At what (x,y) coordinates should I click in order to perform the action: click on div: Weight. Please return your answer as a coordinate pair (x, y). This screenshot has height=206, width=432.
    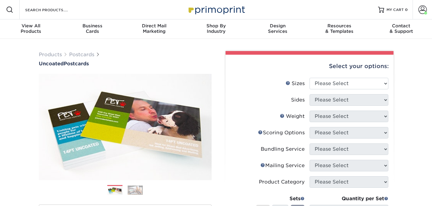
    Looking at the image, I should click on (292, 116).